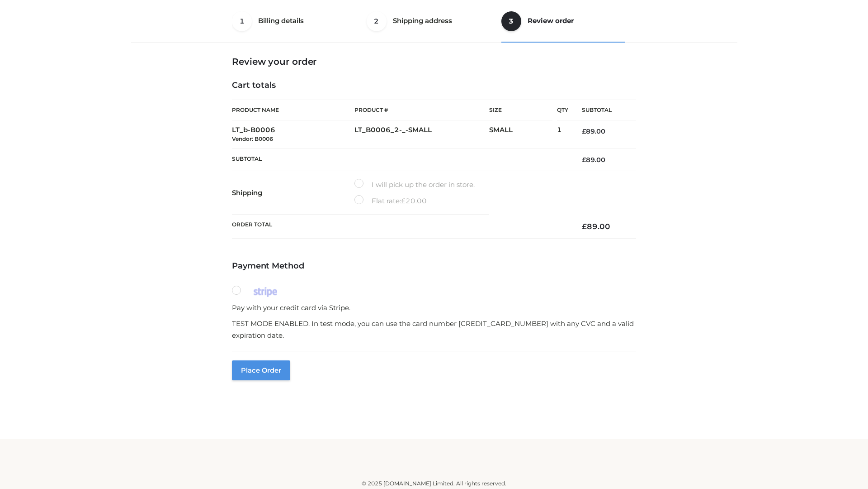 This screenshot has width=868, height=489. What do you see at coordinates (293, 110) in the screenshot?
I see `th: Product Name` at bounding box center [293, 110].